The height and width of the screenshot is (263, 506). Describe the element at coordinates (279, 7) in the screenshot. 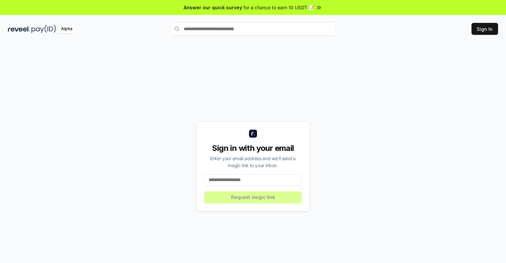

I see `span: for a chance to earn 10 USDT 📝` at that location.